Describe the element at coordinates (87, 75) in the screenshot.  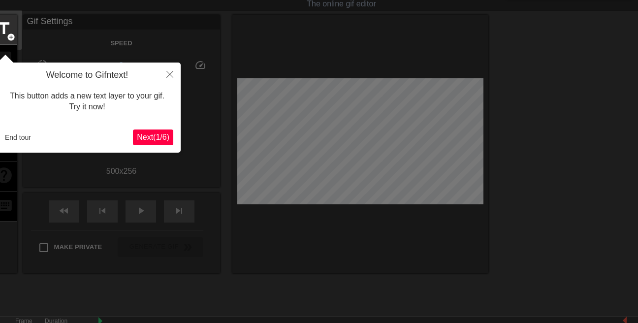
I see `h4: Welcome to Gifntext!` at that location.